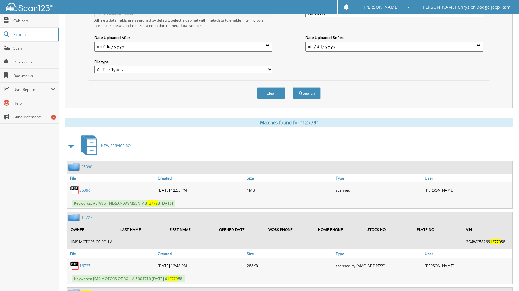 The width and height of the screenshot is (519, 291). What do you see at coordinates (191, 229) in the screenshot?
I see `th: FIRST NAME` at bounding box center [191, 229].